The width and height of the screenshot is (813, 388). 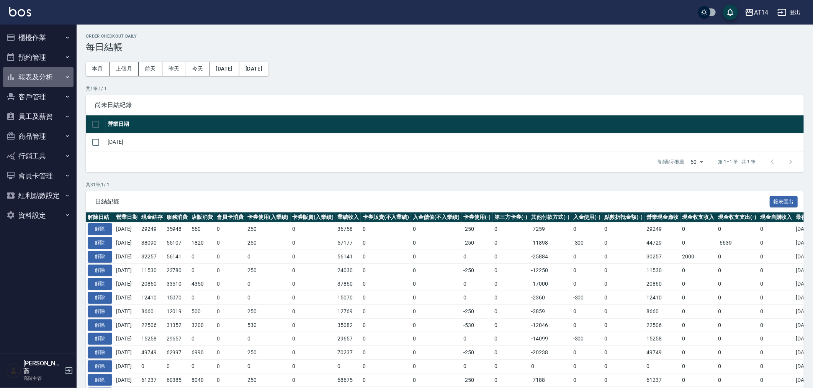 What do you see at coordinates (177, 256) in the screenshot?
I see `td: 56141` at bounding box center [177, 256].